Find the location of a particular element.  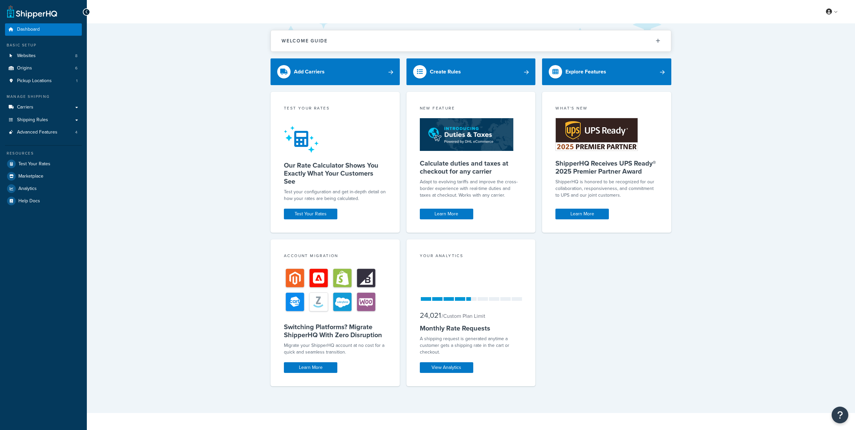

span: 4 is located at coordinates (76, 132).